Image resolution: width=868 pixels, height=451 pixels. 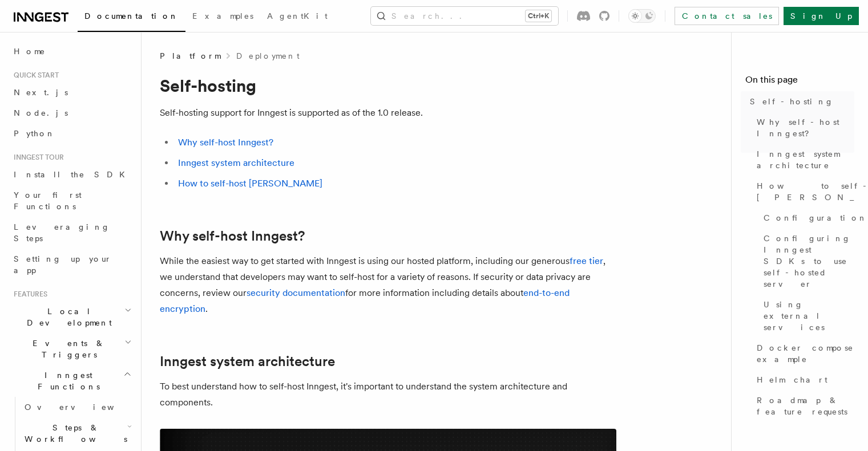 I want to click on span: AgentKit, so click(x=297, y=16).